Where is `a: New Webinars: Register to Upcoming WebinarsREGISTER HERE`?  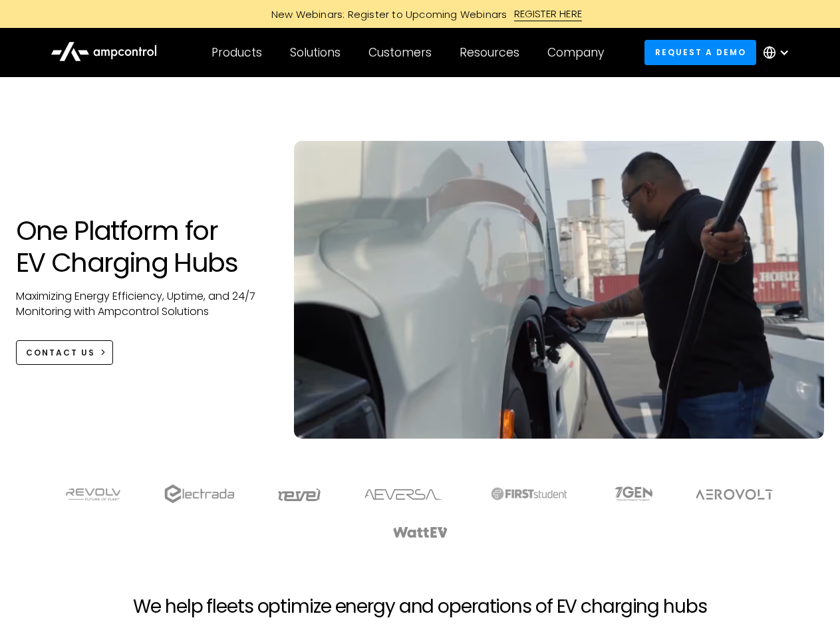
a: New Webinars: Register to Upcoming WebinarsREGISTER HERE is located at coordinates (421, 14).